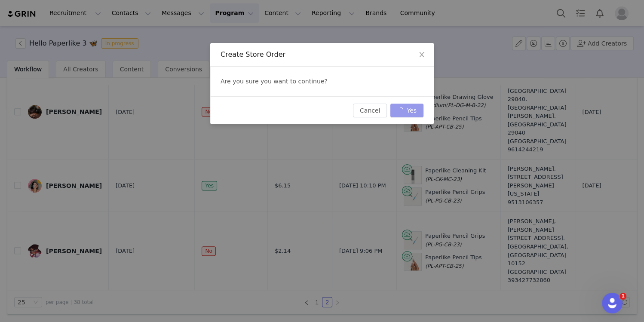 This screenshot has width=644, height=322. Describe the element at coordinates (422, 55) in the screenshot. I see `button: Close` at that location.